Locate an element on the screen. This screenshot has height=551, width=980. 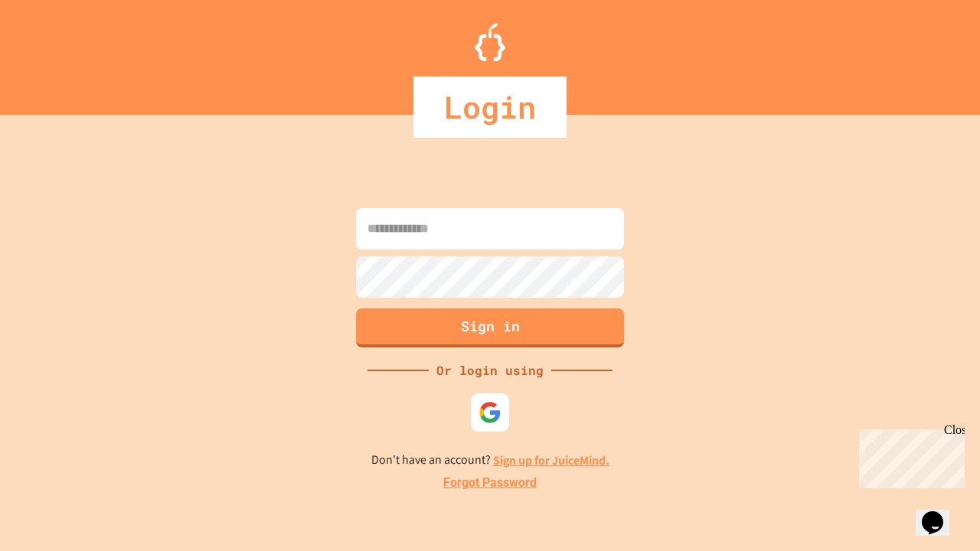
div: Or login using is located at coordinates (490, 370).